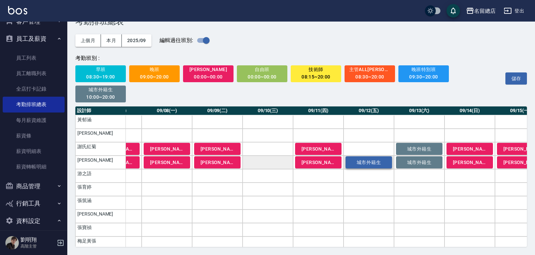  Describe the element at coordinates (101, 122) in the screenshot. I see `td: 黃郁涵` at that location.